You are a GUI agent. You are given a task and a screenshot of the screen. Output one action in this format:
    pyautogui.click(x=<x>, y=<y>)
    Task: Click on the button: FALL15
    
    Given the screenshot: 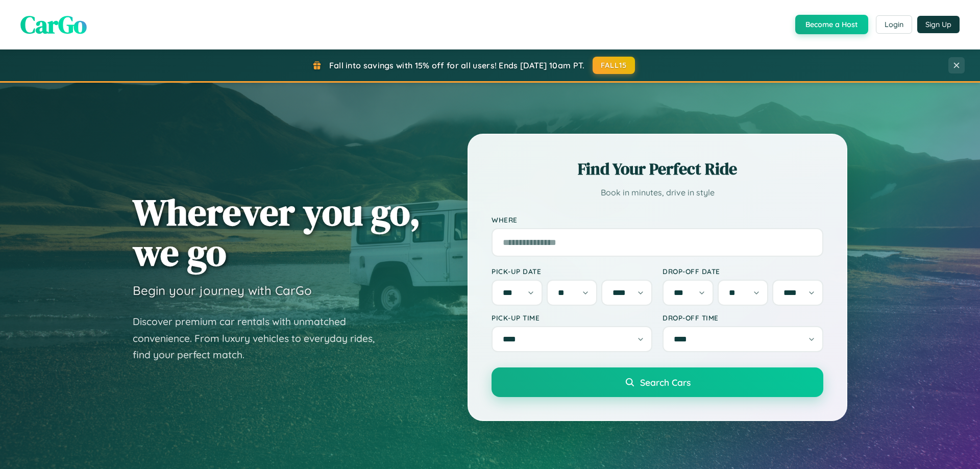 What is the action you would take?
    pyautogui.click(x=614, y=65)
    